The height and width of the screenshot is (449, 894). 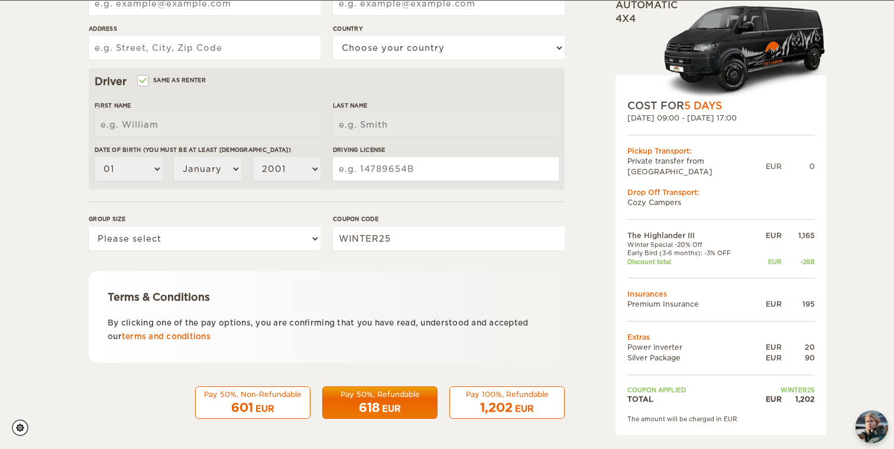 I want to click on input: e.g. 14789654B, so click(x=446, y=169).